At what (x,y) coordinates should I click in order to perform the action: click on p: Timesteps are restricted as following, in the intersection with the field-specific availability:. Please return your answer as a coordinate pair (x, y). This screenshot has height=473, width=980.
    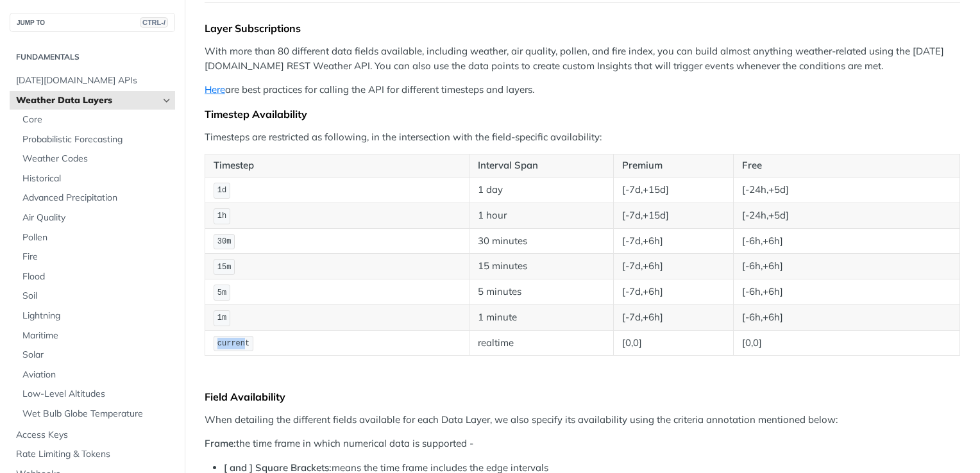
    Looking at the image, I should click on (582, 137).